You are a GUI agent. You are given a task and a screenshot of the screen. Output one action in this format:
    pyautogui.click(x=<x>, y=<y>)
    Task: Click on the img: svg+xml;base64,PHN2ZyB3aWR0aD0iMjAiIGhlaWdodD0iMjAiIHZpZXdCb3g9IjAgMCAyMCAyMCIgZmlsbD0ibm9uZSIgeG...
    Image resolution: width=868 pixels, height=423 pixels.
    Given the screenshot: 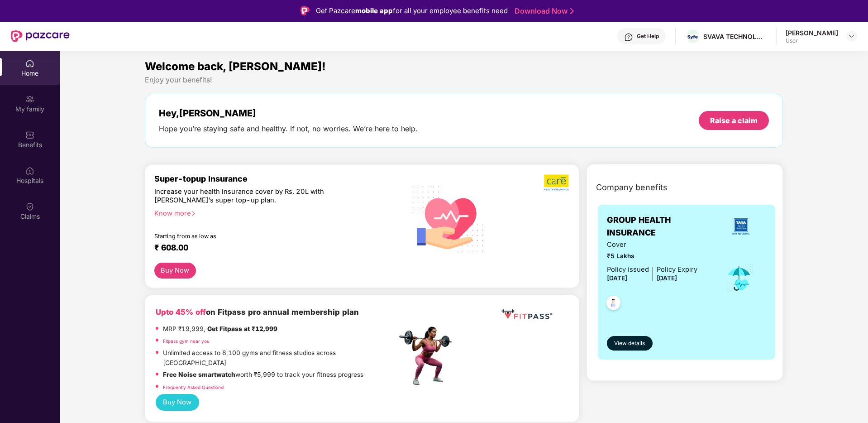 What is the action you would take?
    pyautogui.click(x=30, y=99)
    